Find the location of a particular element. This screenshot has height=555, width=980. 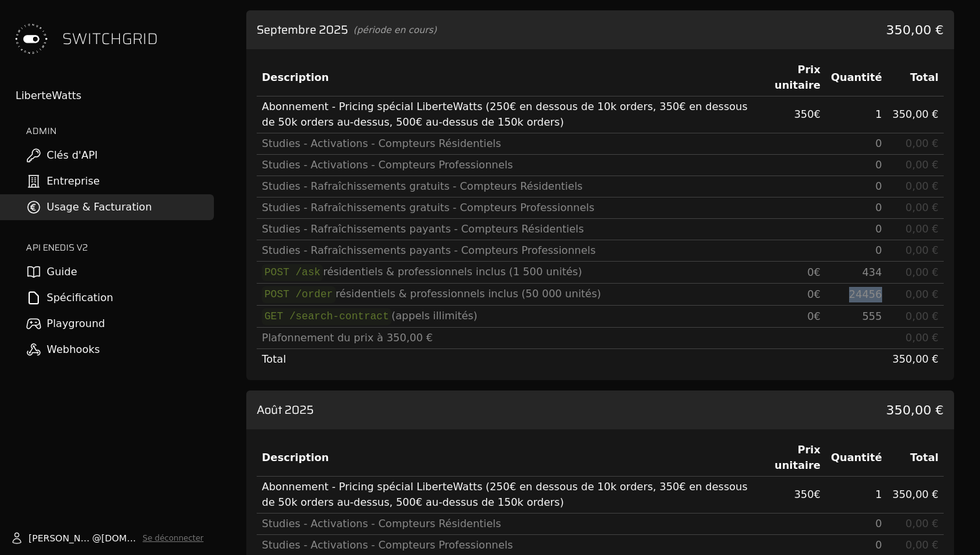

span: 24456 is located at coordinates (865, 294).